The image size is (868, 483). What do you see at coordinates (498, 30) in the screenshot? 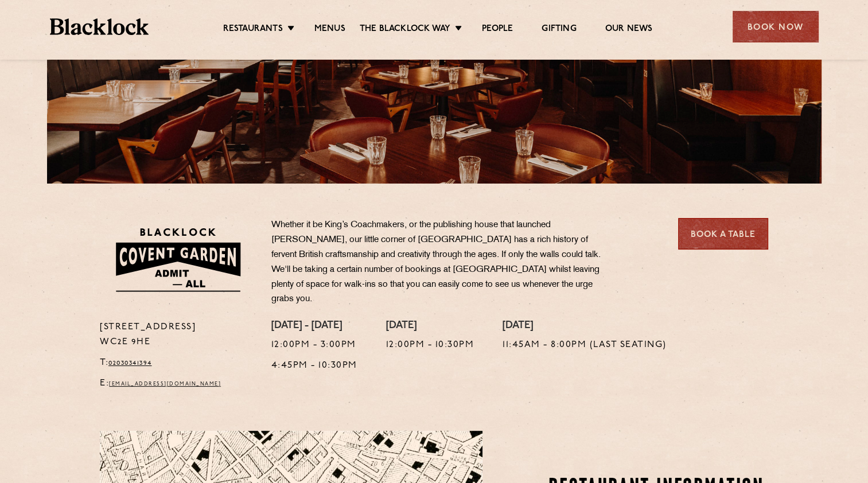
I see `a: People` at bounding box center [498, 30].